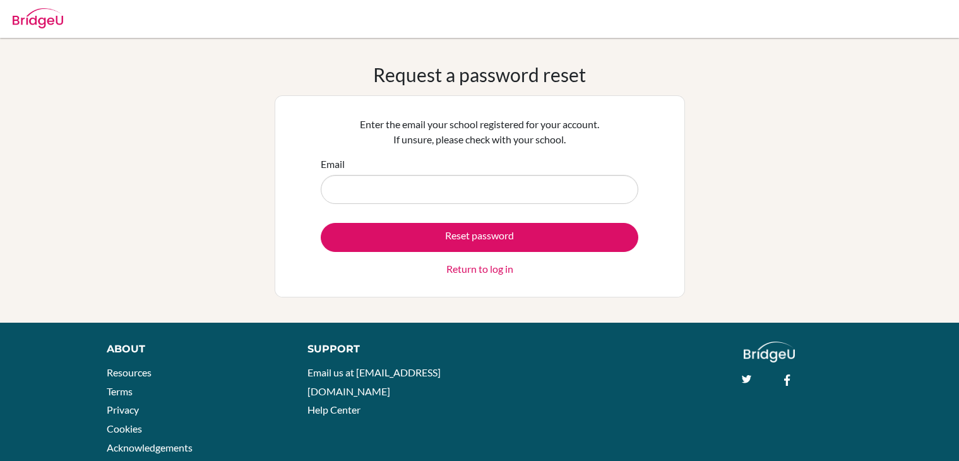 This screenshot has width=959, height=461. Describe the element at coordinates (193, 349) in the screenshot. I see `div: About` at that location.